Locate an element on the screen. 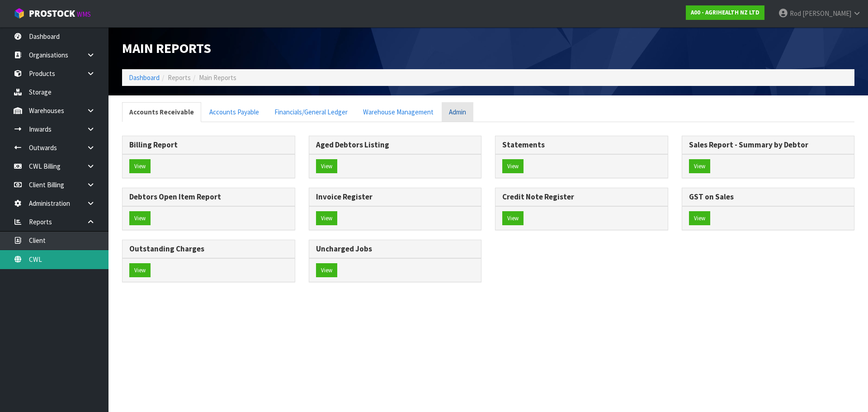 The width and height of the screenshot is (868, 412). strong: A00 - AGRIHEALTH NZ LTD is located at coordinates (725, 12).